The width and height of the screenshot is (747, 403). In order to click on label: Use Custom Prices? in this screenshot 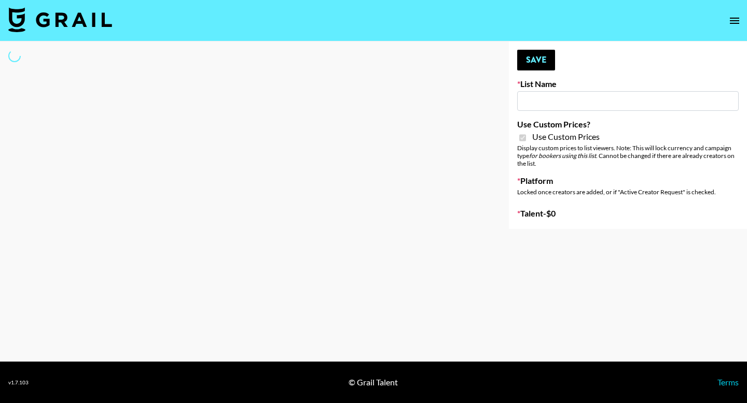, I will do `click(628, 124)`.